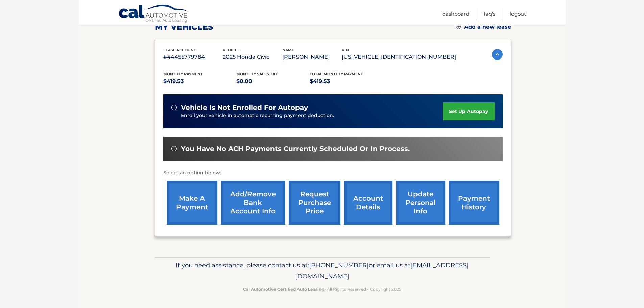 Image resolution: width=644 pixels, height=308 pixels. I want to click on a: FAQ's, so click(489, 14).